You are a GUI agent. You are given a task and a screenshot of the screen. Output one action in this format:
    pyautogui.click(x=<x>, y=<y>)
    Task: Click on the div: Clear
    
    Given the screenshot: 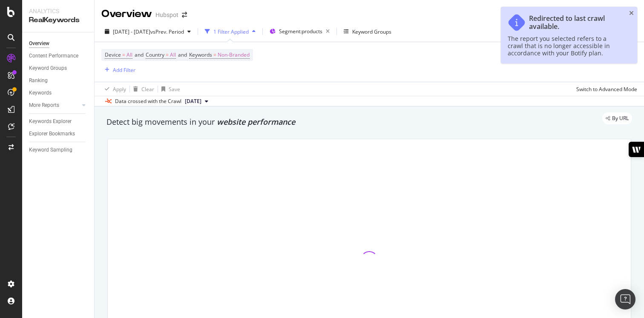 What is the action you would take?
    pyautogui.click(x=148, y=89)
    